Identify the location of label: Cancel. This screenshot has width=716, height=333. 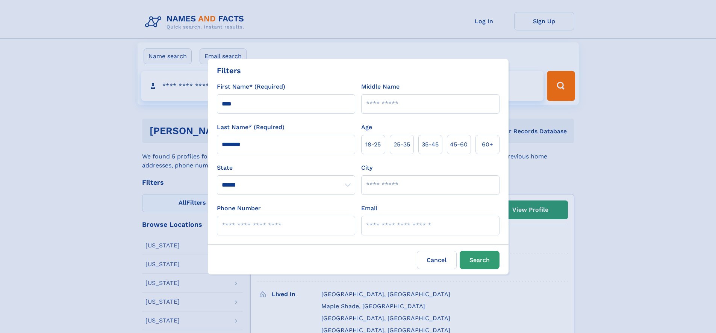
(436, 260).